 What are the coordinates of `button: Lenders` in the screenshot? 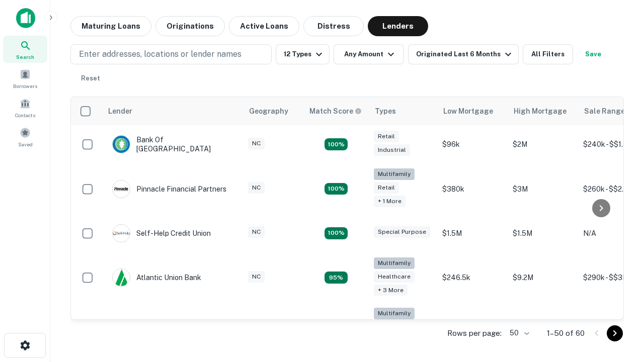 It's located at (398, 26).